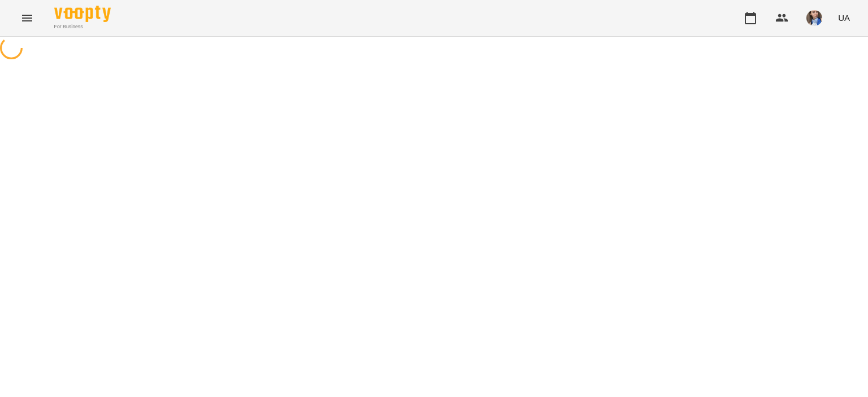  I want to click on button: Menu, so click(27, 18).